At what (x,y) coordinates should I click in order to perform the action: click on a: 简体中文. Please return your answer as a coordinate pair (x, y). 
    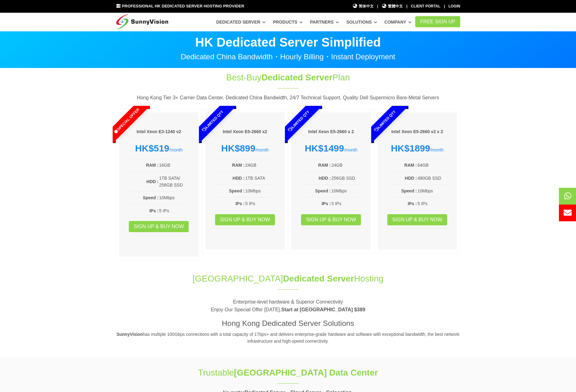
    Looking at the image, I should click on (363, 6).